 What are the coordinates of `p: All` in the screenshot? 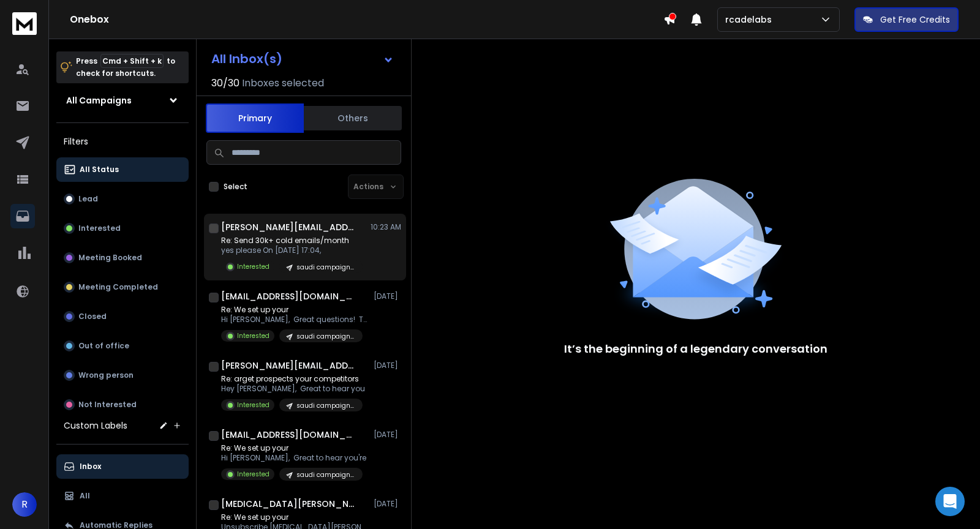 It's located at (84, 496).